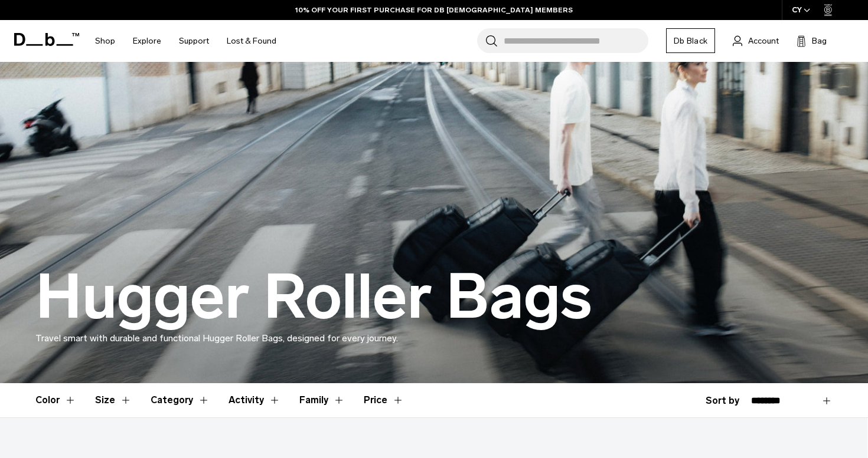 Image resolution: width=868 pixels, height=458 pixels. What do you see at coordinates (216, 338) in the screenshot?
I see `span: Travel smart with durable and functional Hugger Roller Bags, designed for every journey.` at bounding box center [216, 338].